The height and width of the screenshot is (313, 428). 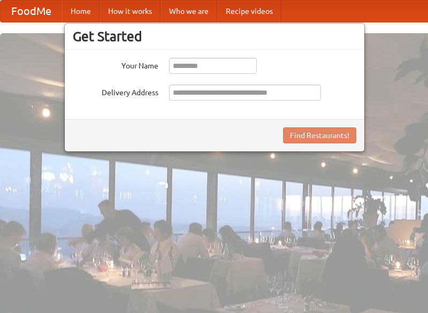 I want to click on button: Find Restaurants!, so click(x=320, y=136).